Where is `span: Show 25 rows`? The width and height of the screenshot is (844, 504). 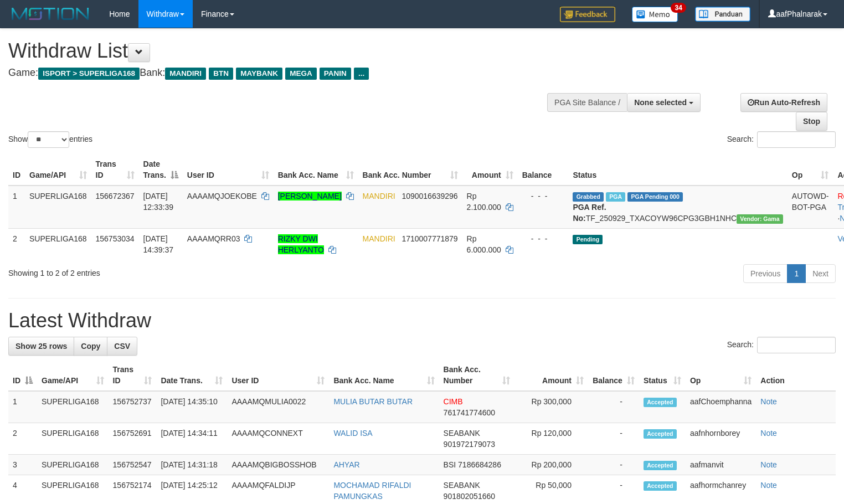
span: Show 25 rows is located at coordinates (41, 346).